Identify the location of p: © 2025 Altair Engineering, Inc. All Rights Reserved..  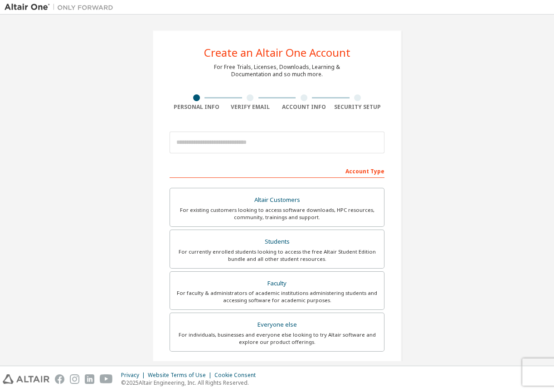
(191, 382).